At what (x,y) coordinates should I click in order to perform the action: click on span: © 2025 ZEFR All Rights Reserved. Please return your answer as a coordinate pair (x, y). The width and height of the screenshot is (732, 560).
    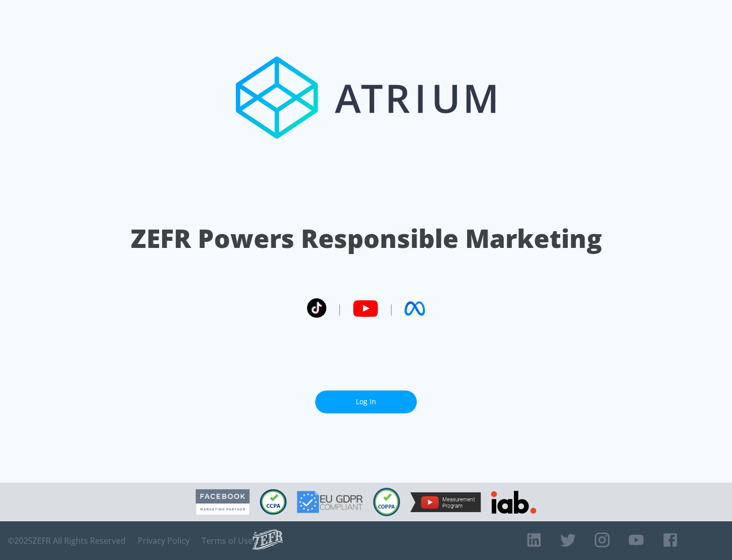
    Looking at the image, I should click on (66, 540).